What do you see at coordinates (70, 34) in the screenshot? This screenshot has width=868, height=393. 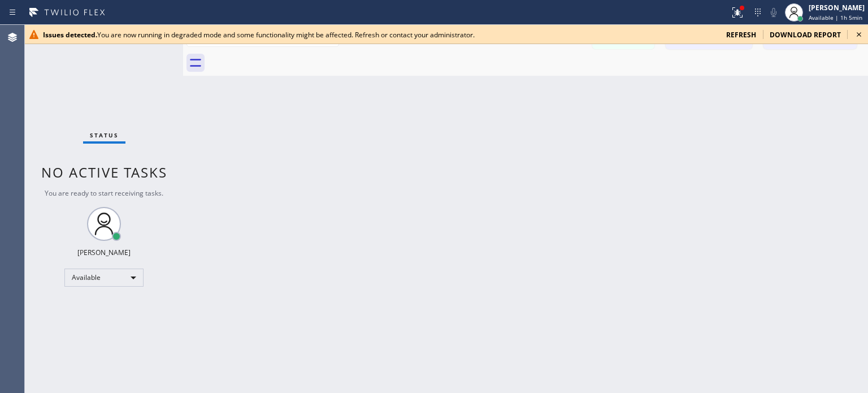 I see `b: Issues detected.` at bounding box center [70, 34].